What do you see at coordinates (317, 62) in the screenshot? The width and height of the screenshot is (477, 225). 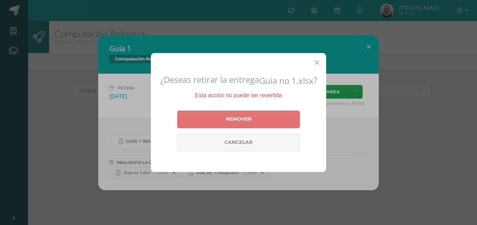 I see `span: Close (Esc)` at bounding box center [317, 62].